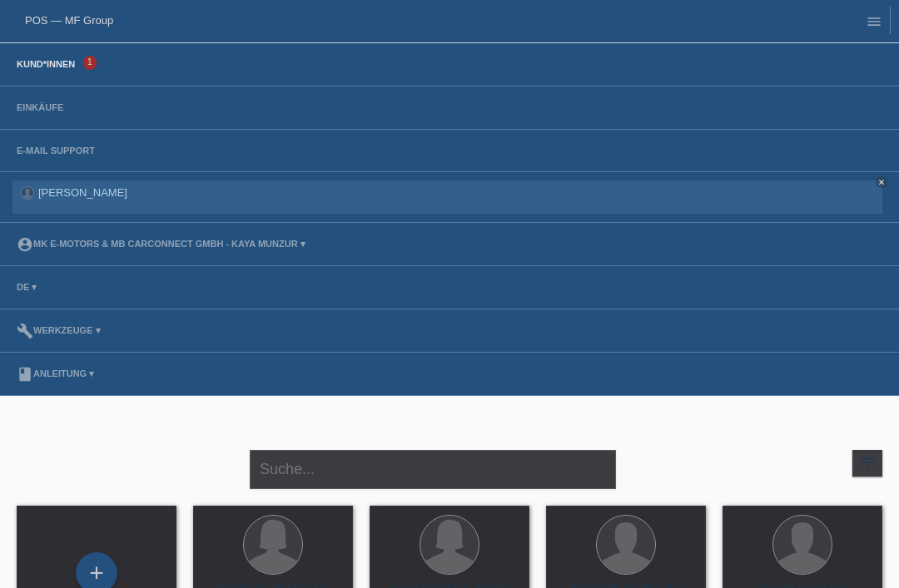 The image size is (899, 588). I want to click on div: Kund*in hinzufügen, so click(96, 573).